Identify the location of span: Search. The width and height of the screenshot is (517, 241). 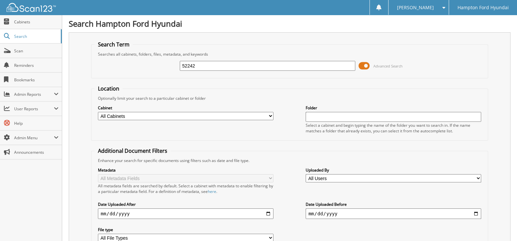
(36, 36).